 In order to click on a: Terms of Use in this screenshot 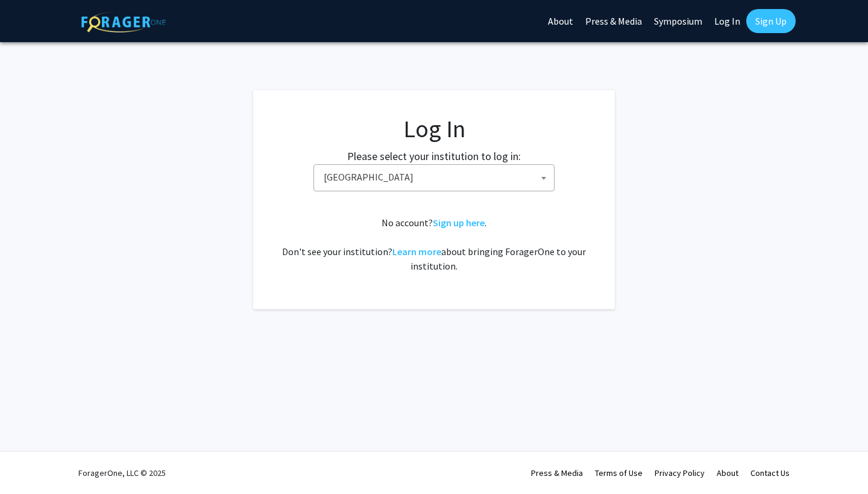, I will do `click(618, 473)`.